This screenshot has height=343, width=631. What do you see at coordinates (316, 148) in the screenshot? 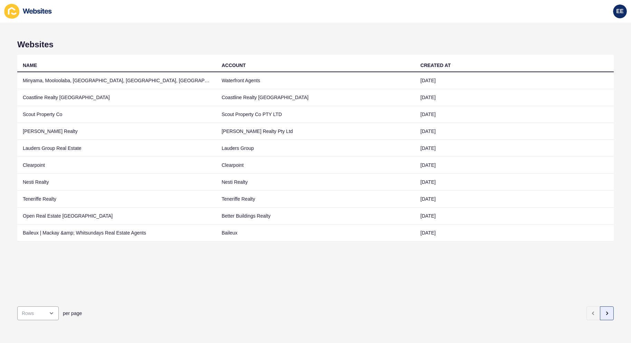
I see `td: Lauders Group` at bounding box center [316, 148].